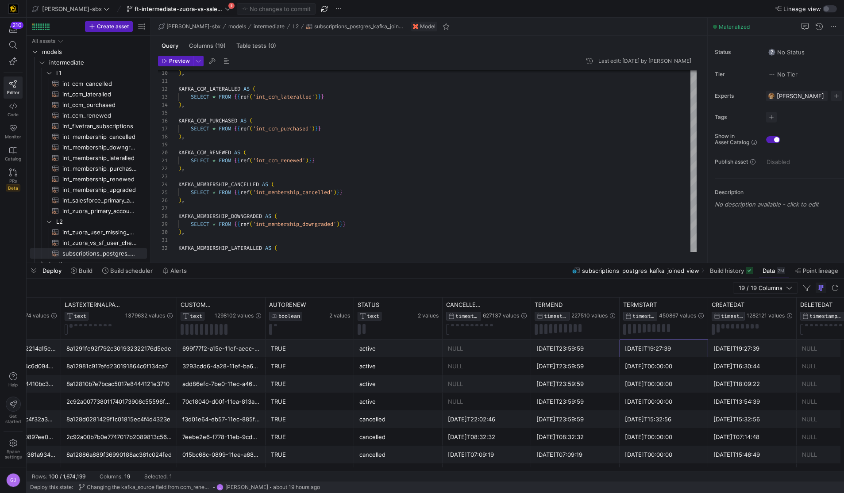 Image resolution: width=844 pixels, height=493 pixels. What do you see at coordinates (170, 46) in the screenshot?
I see `span: Query` at bounding box center [170, 46].